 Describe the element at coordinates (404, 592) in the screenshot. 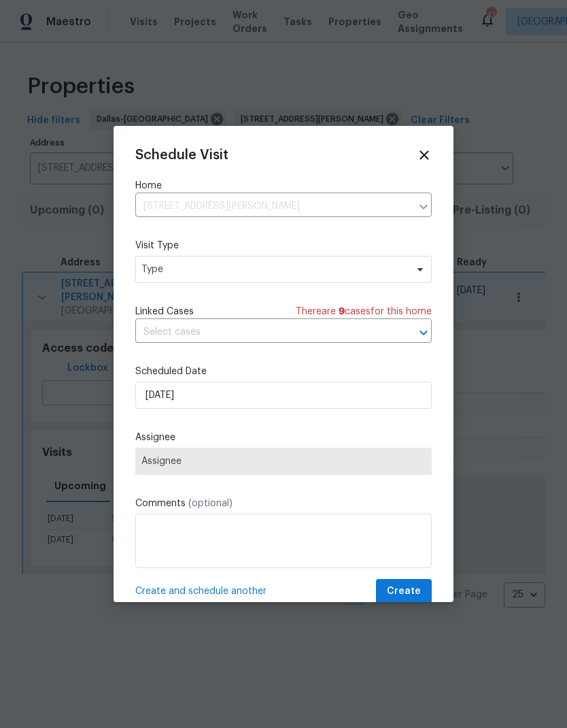

I see `span: Create` at that location.